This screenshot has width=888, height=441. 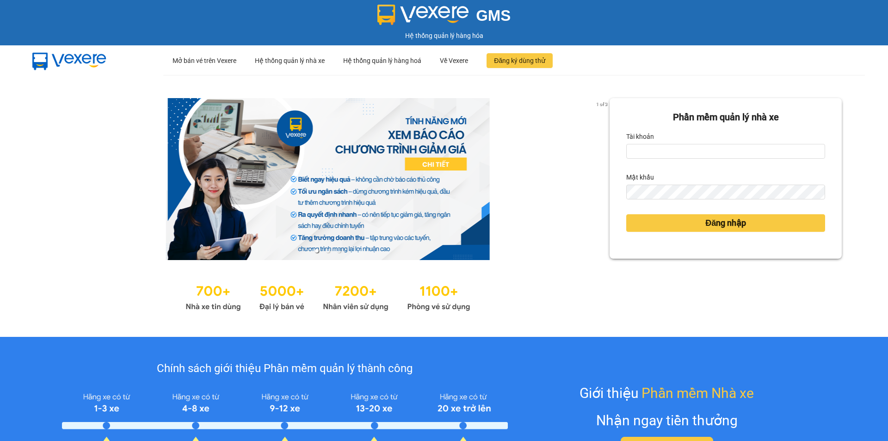 I want to click on div: Hệ thống quản lý nhà xe, so click(x=289, y=61).